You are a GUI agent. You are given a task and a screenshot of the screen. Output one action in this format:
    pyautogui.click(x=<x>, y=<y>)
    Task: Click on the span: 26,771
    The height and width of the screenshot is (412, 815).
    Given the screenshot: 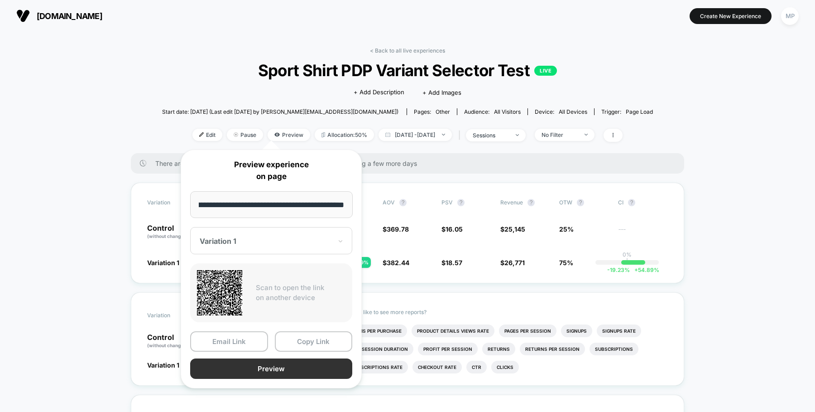 What is the action you would take?
    pyautogui.click(x=515, y=262)
    